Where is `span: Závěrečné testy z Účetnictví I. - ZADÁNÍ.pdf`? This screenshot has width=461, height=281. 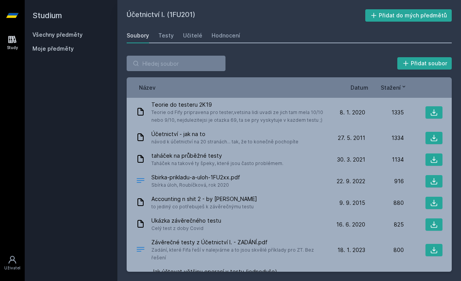
span: Závěrečné testy z Účetnictví I. - ZADÁNÍ.pdf is located at coordinates (238, 242).